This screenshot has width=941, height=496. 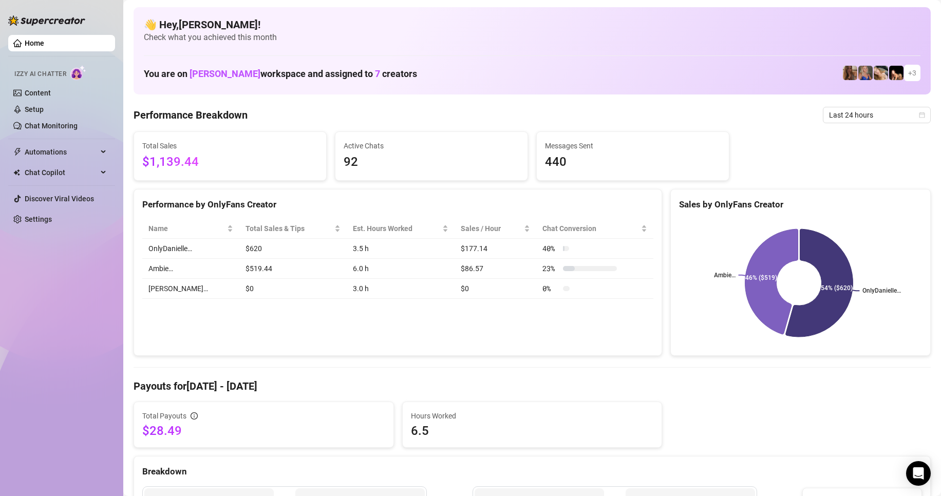 What do you see at coordinates (47, 21) in the screenshot?
I see `img: logo-BBDzfeDw.svg` at bounding box center [47, 21].